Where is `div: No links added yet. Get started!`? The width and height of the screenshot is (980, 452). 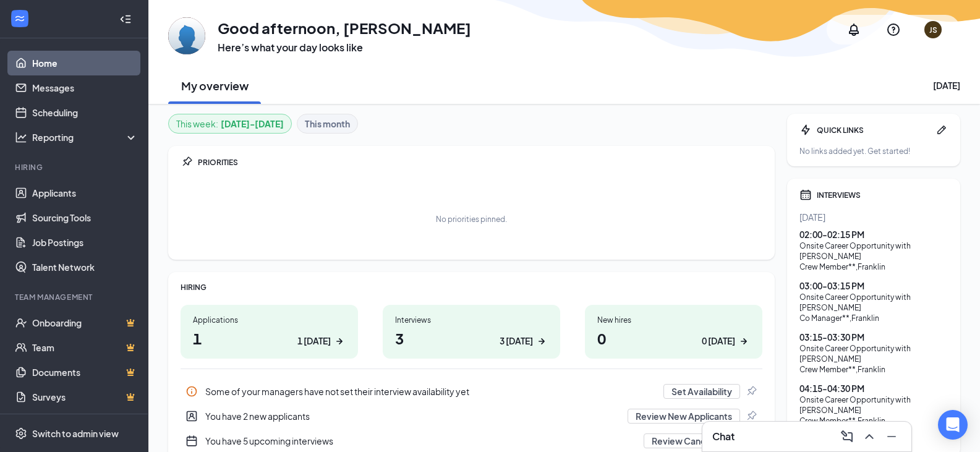
div: No links added yet. Get started! is located at coordinates (873, 151).